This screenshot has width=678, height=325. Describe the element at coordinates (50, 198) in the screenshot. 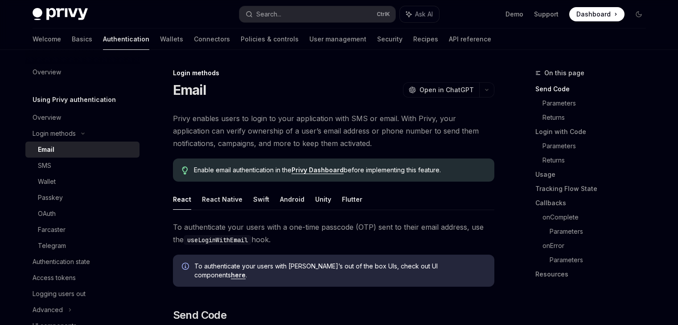

I see `div: Passkey` at that location.